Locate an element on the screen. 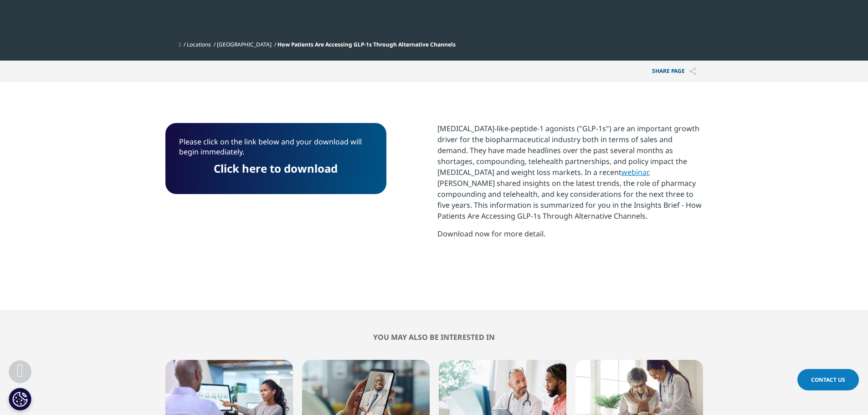  a: Click here to download is located at coordinates (276, 168).